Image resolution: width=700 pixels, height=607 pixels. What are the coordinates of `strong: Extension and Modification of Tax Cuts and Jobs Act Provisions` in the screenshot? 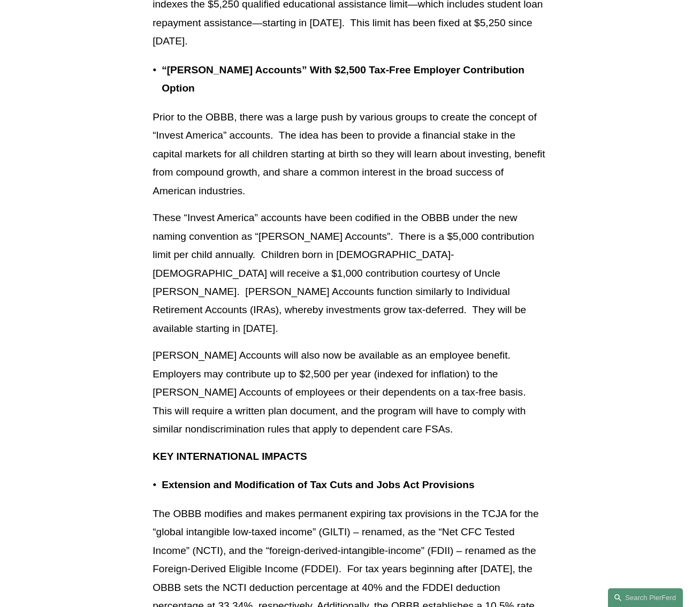 It's located at (318, 485).